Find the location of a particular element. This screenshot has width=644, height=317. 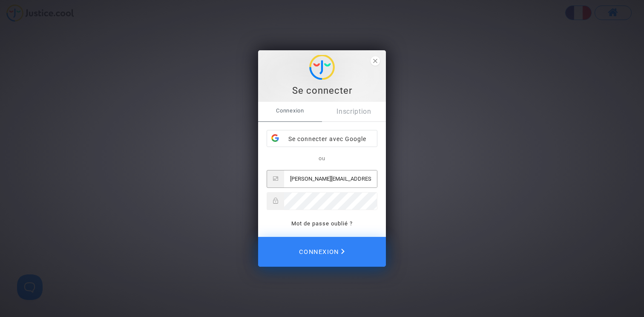

div: Se connecter avec Google is located at coordinates (322, 139).